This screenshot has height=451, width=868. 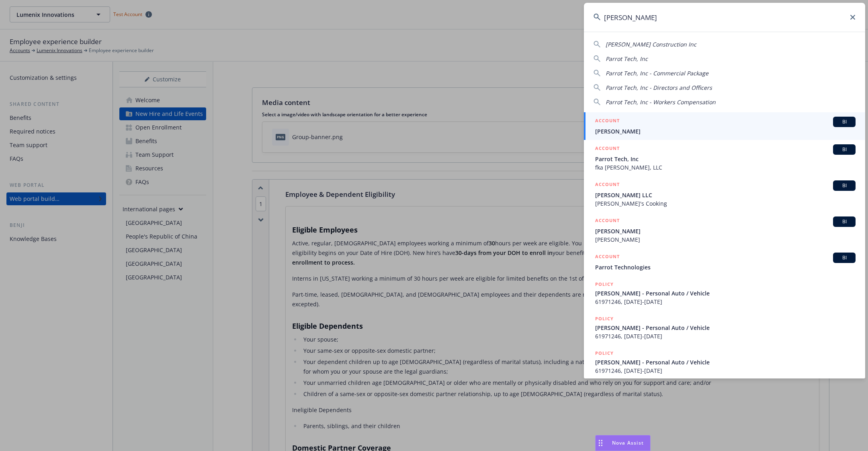 What do you see at coordinates (600, 443) in the screenshot?
I see `div: Drag to move` at bounding box center [600, 443].